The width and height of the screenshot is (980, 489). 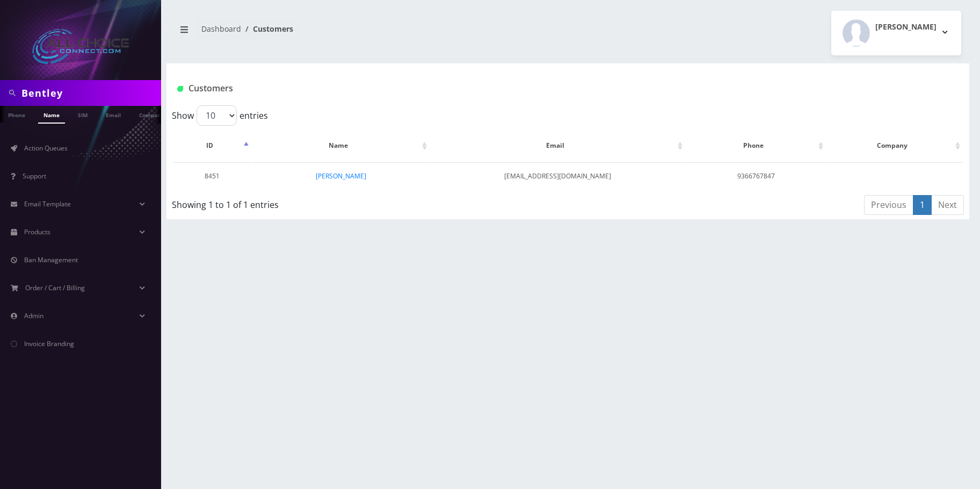 I want to click on span: Support, so click(x=34, y=175).